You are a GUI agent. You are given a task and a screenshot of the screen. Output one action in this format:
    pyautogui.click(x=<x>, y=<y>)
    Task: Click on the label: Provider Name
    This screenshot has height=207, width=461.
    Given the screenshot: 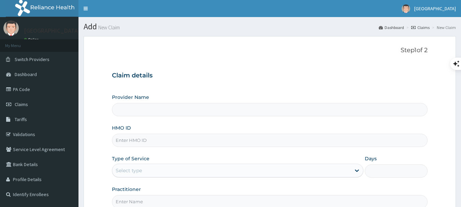 What is the action you would take?
    pyautogui.click(x=130, y=97)
    